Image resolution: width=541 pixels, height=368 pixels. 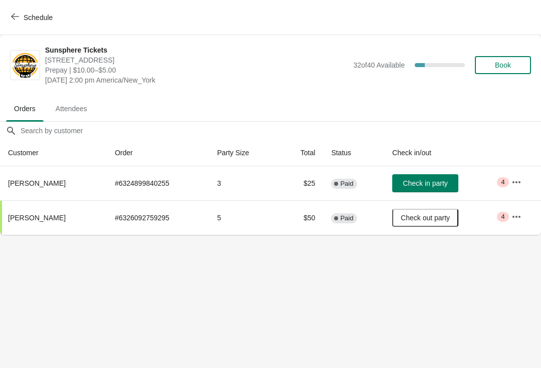 What do you see at coordinates (33, 18) in the screenshot?
I see `button: Schedule` at bounding box center [33, 18].